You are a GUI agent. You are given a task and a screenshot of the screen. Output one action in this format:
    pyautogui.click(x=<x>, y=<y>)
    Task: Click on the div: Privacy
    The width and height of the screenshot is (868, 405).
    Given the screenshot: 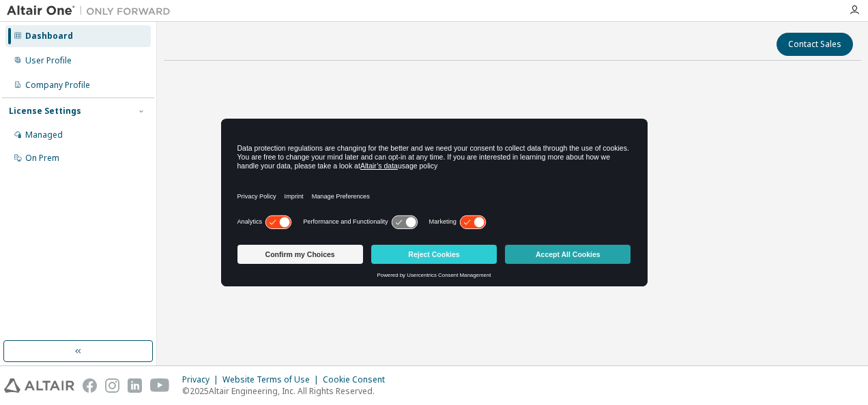 What is the action you would take?
    pyautogui.click(x=202, y=380)
    